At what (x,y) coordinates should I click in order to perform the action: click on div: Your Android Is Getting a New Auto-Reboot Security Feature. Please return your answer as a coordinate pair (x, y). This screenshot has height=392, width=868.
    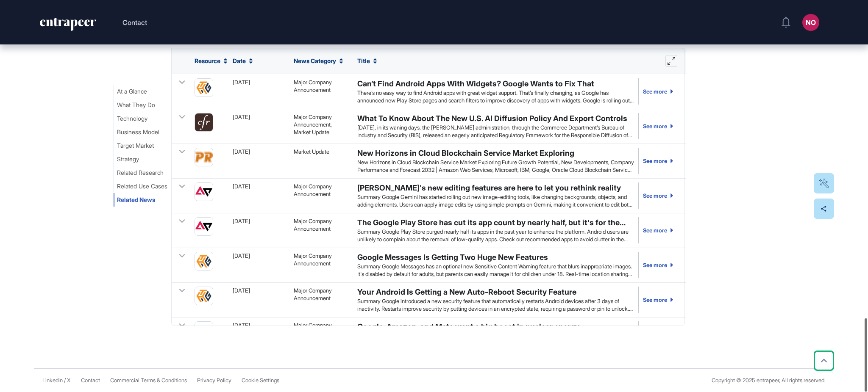
    Looking at the image, I should click on (496, 292).